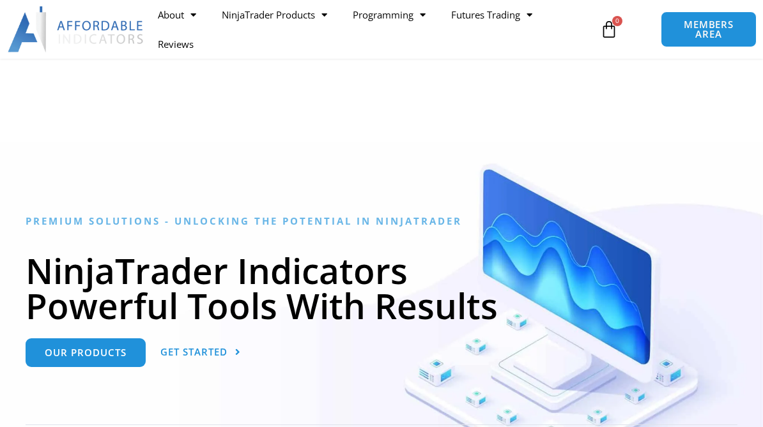 This screenshot has width=763, height=427. I want to click on a: Reviews, so click(176, 44).